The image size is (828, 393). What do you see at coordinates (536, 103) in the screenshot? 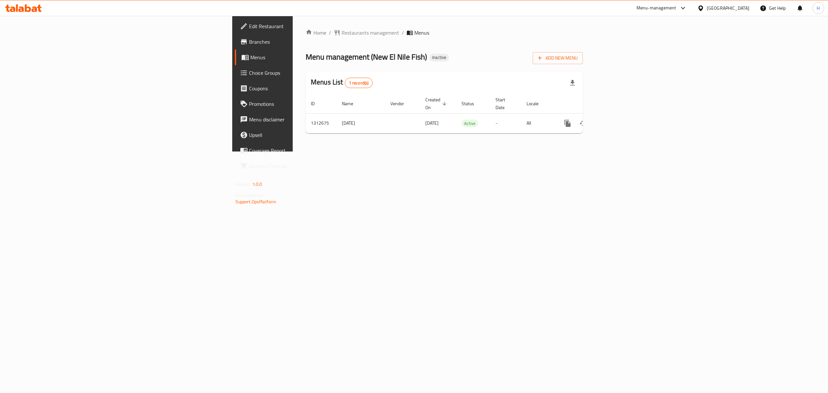
I see `span: Locale` at bounding box center [536, 103].